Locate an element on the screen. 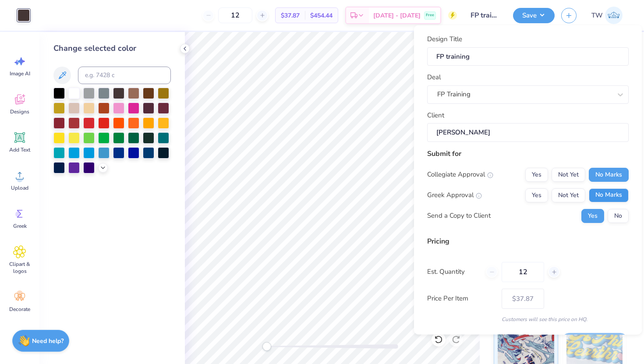  span: Free is located at coordinates (430, 15).